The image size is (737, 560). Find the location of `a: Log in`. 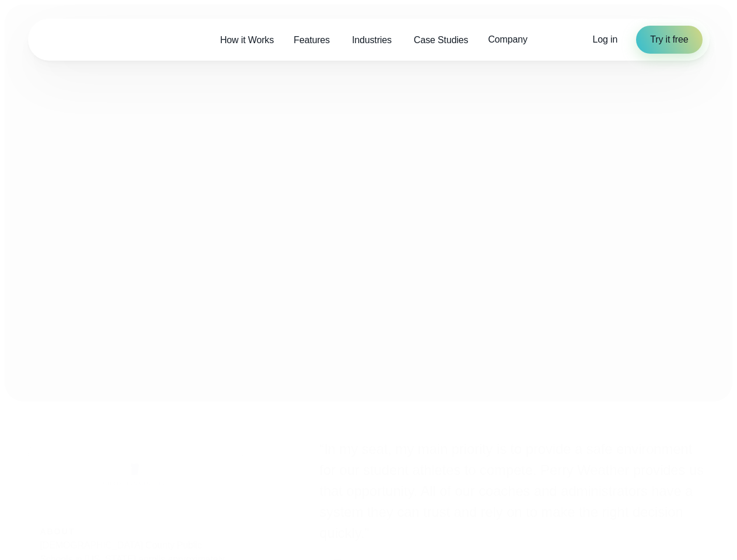

a: Log in is located at coordinates (606, 40).